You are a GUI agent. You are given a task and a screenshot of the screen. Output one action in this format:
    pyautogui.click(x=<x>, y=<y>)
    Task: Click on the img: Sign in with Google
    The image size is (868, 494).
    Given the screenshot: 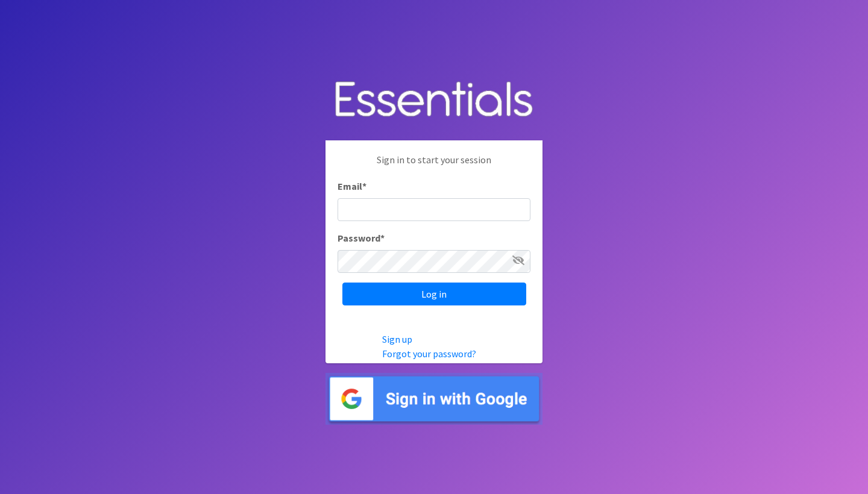 What is the action you would take?
    pyautogui.click(x=434, y=399)
    